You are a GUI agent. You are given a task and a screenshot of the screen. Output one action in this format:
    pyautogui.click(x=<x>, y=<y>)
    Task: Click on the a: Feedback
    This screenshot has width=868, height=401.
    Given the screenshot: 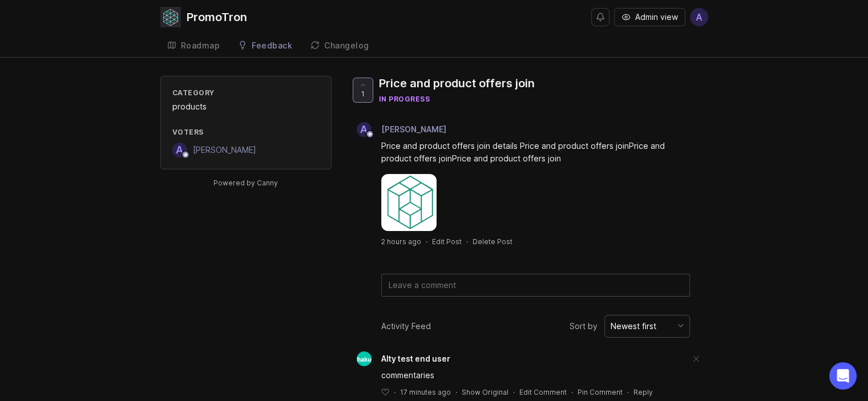 What is the action you would take?
    pyautogui.click(x=265, y=46)
    